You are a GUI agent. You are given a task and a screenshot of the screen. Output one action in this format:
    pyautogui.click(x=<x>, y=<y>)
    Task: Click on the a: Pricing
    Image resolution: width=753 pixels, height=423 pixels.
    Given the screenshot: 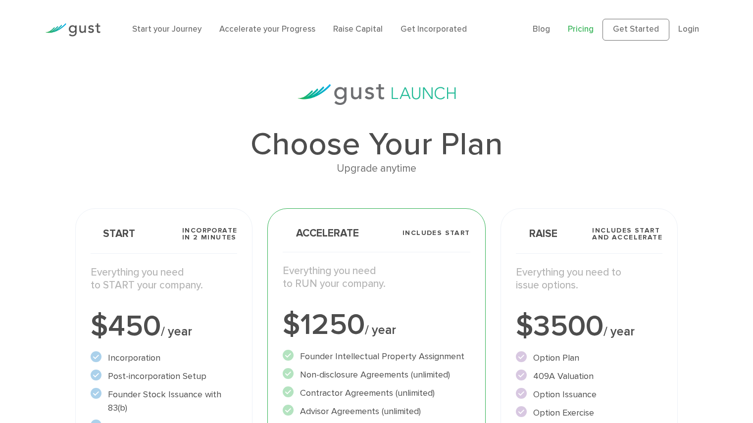 What is the action you would take?
    pyautogui.click(x=581, y=29)
    